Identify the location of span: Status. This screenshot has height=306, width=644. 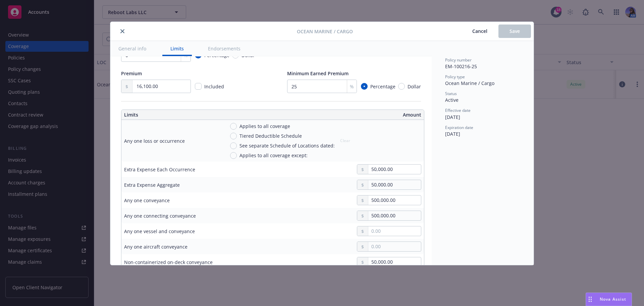
(451, 94).